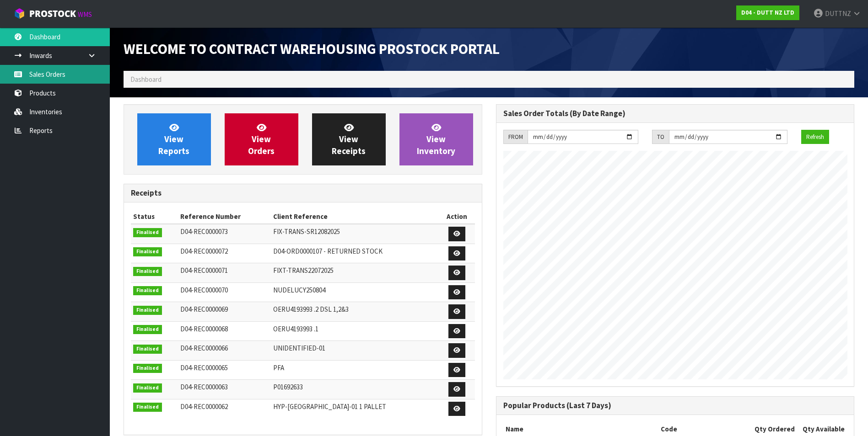 This screenshot has height=436, width=868. I want to click on span: D04-REC0000068, so click(204, 328).